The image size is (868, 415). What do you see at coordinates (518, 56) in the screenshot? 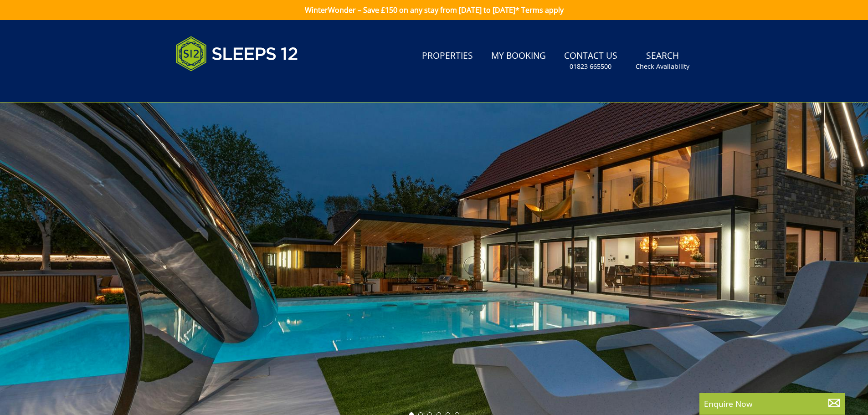
I see `a: My Booking` at bounding box center [518, 56].